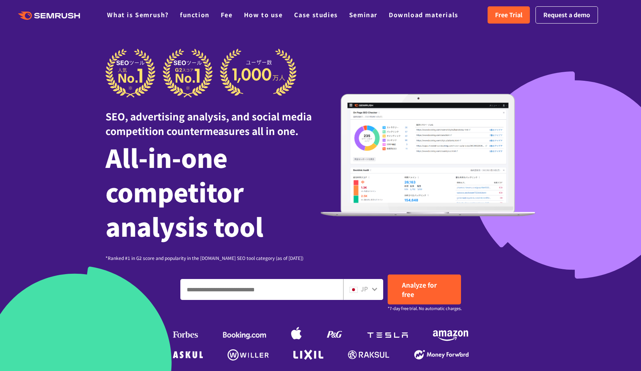 This screenshot has height=371, width=641. Describe the element at coordinates (423, 15) in the screenshot. I see `font: Download materials` at that location.